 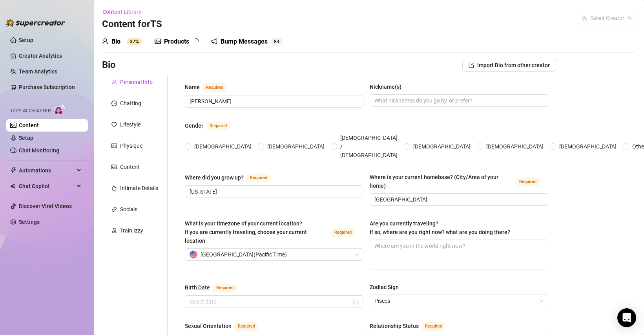 I want to click on img: logo-BBDzfeDw.svg, so click(x=35, y=23).